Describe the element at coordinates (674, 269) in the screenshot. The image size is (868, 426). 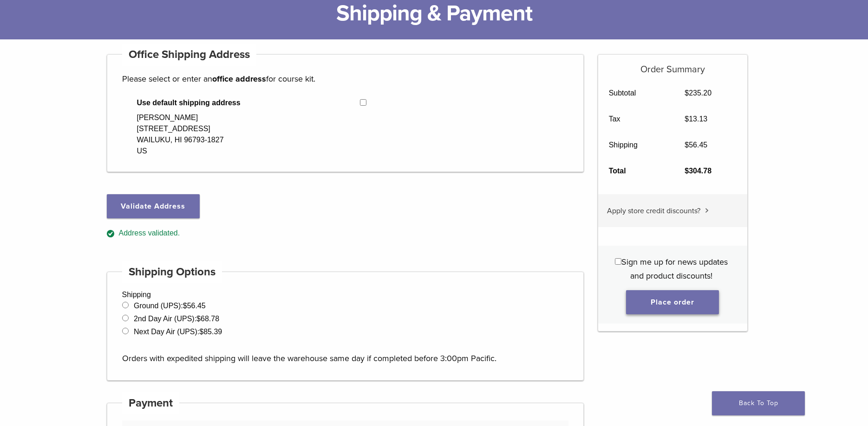
I see `span: Sign me up for news updates and product discounts!` at that location.